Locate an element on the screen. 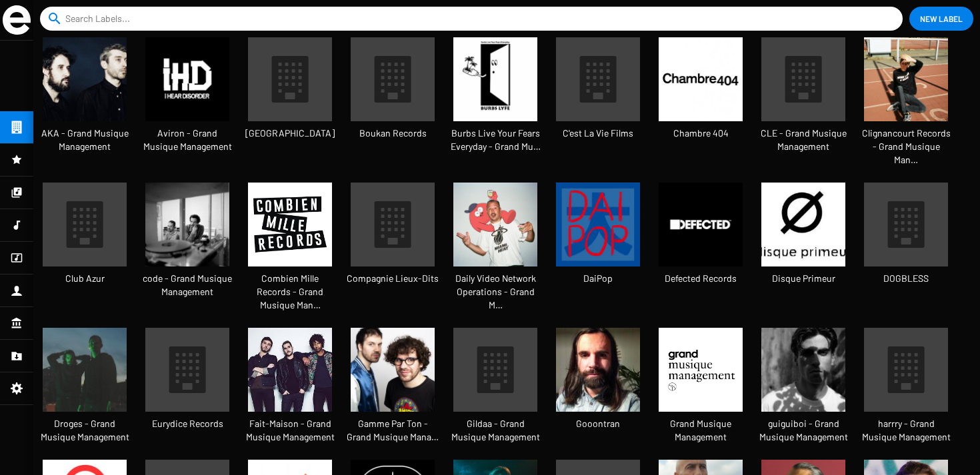 This screenshot has width=980, height=475. a: Eurydice Records is located at coordinates (187, 387).